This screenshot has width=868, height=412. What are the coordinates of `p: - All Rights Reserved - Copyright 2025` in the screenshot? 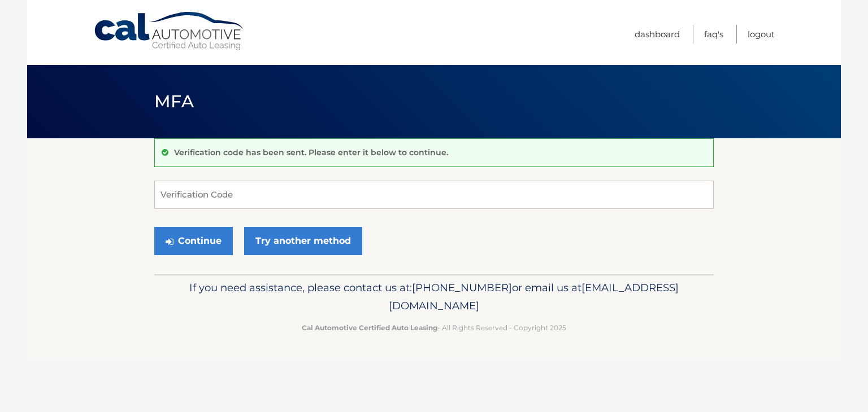 It's located at (434, 328).